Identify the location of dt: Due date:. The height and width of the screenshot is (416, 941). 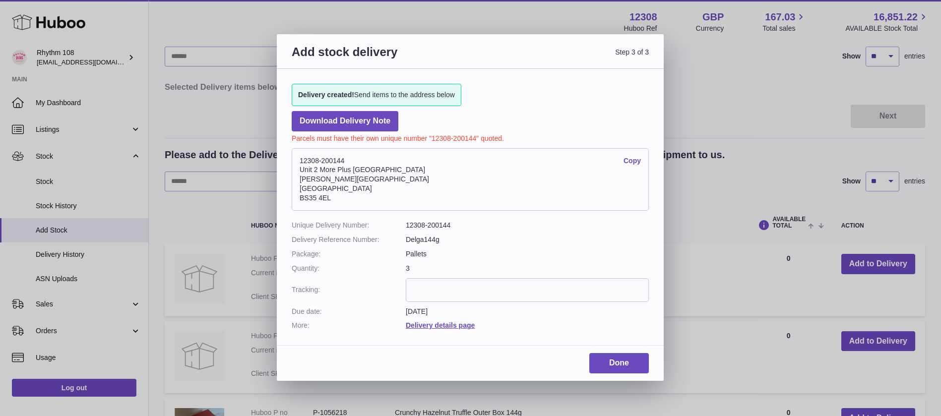
(349, 312).